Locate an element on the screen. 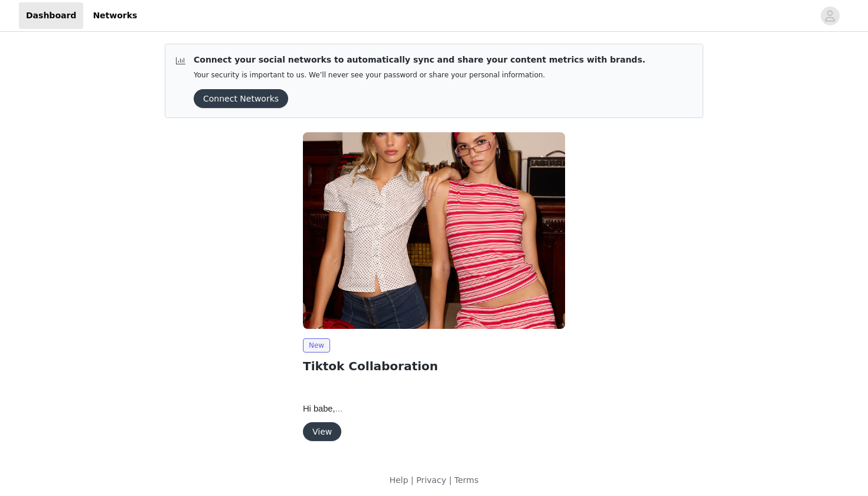  button: View is located at coordinates (322, 431).